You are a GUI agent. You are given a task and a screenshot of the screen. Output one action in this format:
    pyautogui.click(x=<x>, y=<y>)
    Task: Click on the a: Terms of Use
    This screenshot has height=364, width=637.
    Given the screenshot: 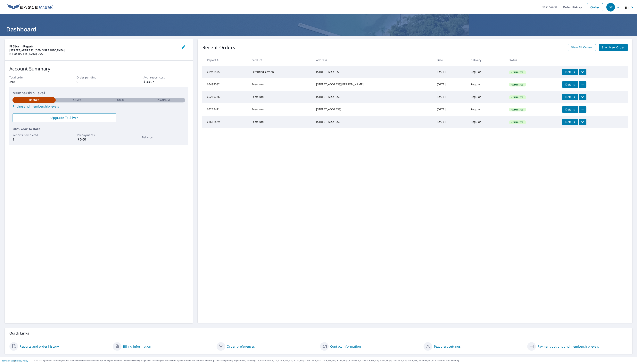 What is the action you would take?
    pyautogui.click(x=8, y=361)
    